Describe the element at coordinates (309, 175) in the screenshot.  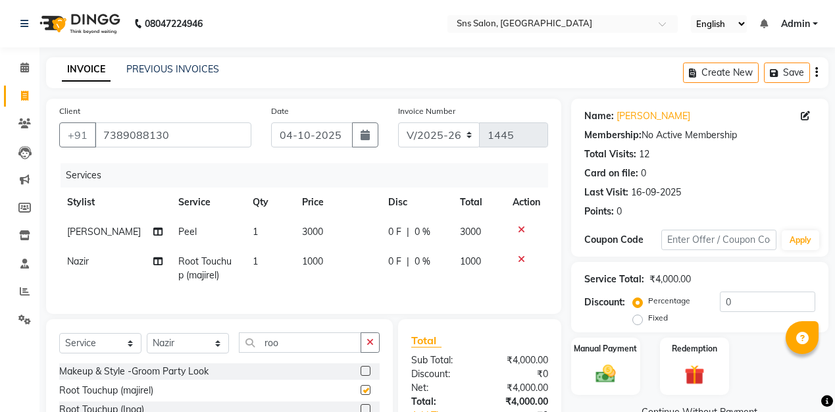
I see `div: Services` at that location.